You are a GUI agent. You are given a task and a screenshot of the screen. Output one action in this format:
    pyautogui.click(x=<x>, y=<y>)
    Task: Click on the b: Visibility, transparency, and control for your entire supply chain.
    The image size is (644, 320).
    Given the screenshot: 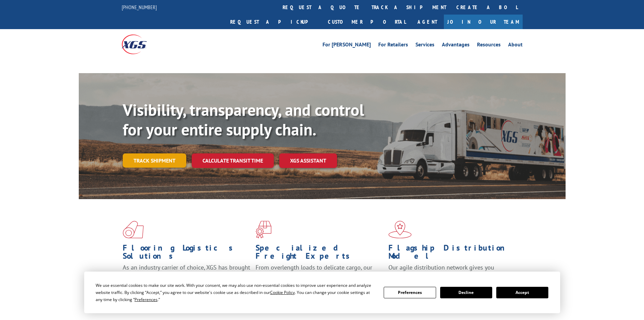 What is the action you would take?
    pyautogui.click(x=243, y=119)
    